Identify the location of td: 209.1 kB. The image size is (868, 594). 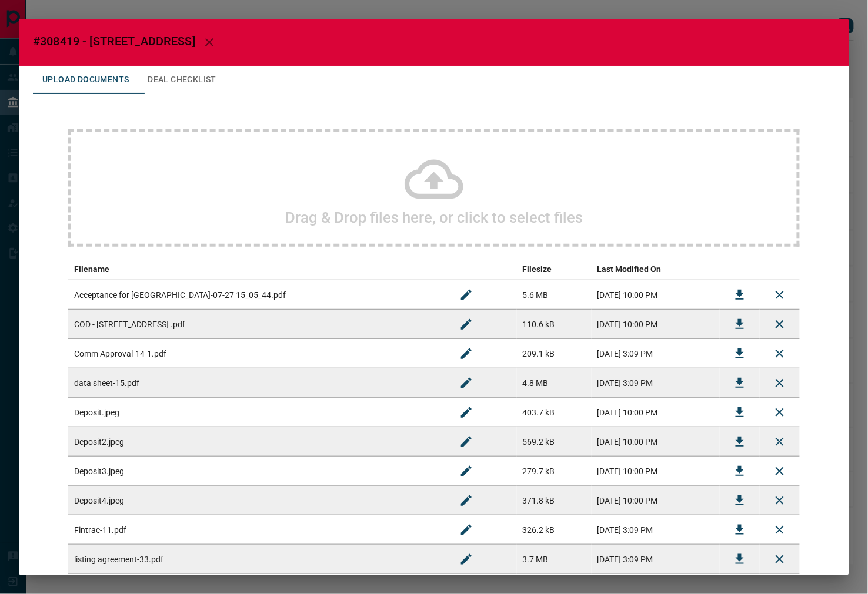
(554, 354).